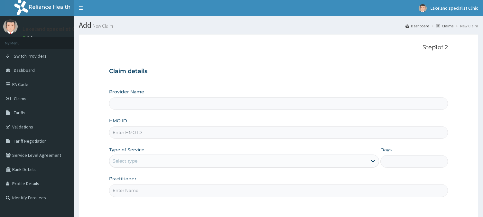 This screenshot has width=483, height=217. Describe the element at coordinates (24, 70) in the screenshot. I see `span: Dashboard` at that location.